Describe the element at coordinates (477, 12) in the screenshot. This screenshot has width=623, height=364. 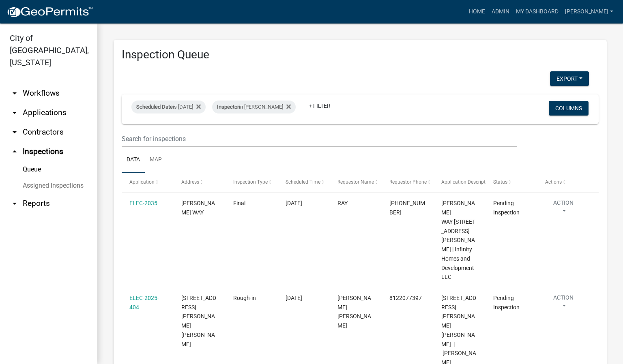
I see `a: Home` at that location.